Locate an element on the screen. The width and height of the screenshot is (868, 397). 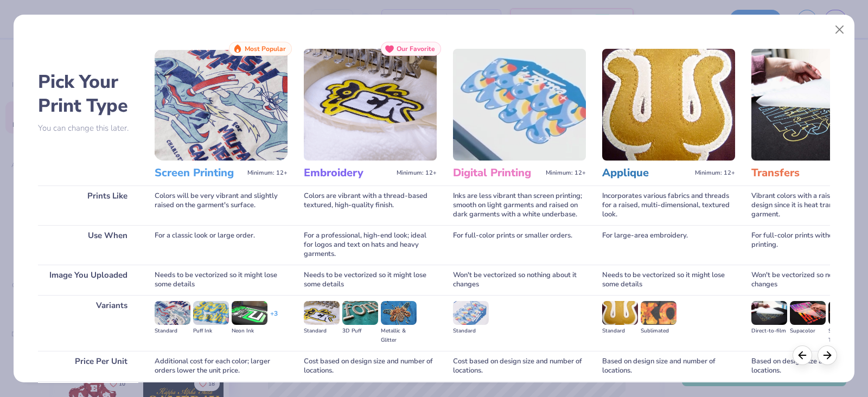
div: Supacolor is located at coordinates (808, 330).